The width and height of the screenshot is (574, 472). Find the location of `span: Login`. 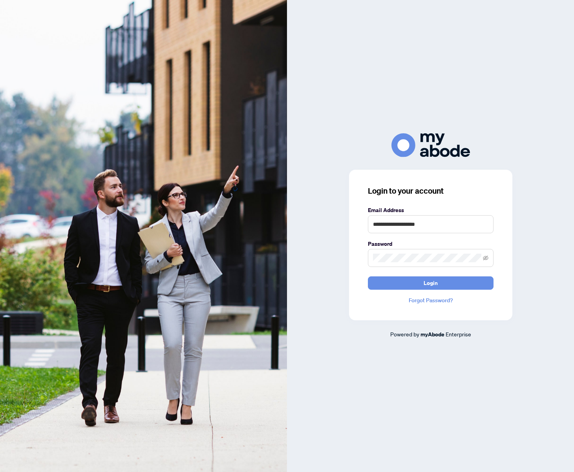

span: Login is located at coordinates (431, 283).